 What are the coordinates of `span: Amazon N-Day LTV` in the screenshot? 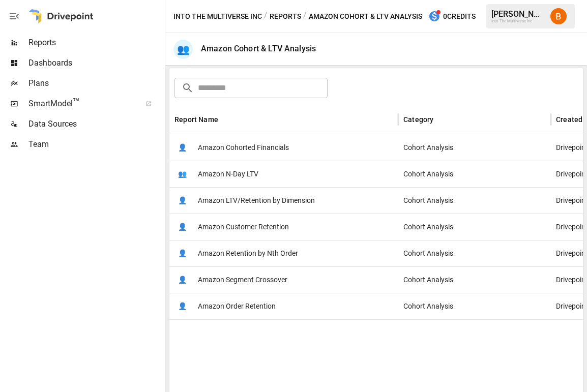 It's located at (228, 174).